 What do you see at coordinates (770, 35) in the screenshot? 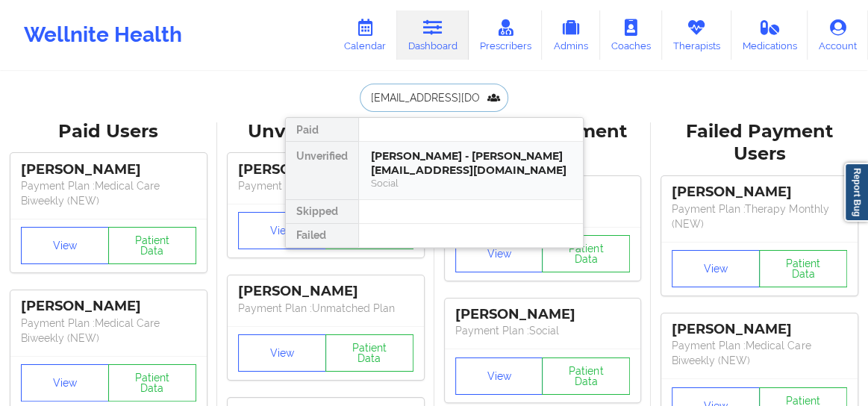
I see `a: Medications` at bounding box center [770, 35].